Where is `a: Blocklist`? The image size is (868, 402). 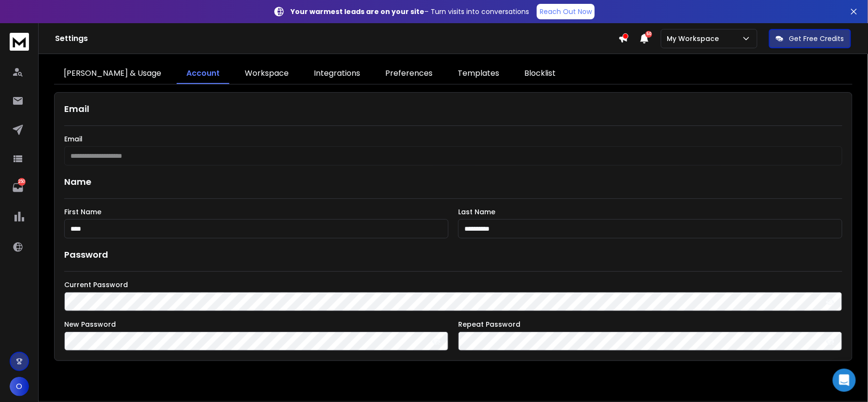 a: Blocklist is located at coordinates (540, 74).